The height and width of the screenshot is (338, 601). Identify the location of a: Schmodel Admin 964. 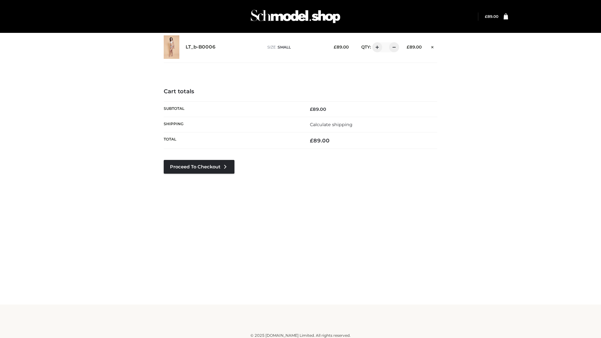
(296, 16).